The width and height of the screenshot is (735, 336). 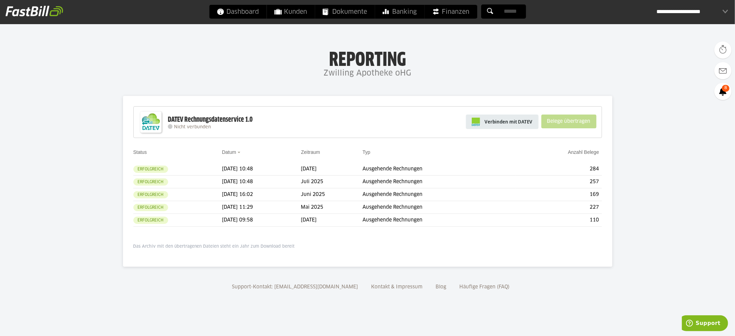 I want to click on a: Anzahl Belege, so click(x=583, y=152).